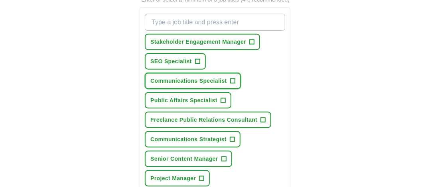 The height and width of the screenshot is (187, 430). I want to click on button: SEO Specialist, so click(175, 61).